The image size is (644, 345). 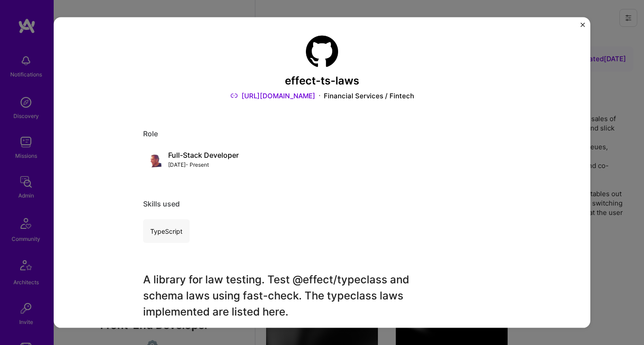 I want to click on div: Skills used, so click(x=322, y=204).